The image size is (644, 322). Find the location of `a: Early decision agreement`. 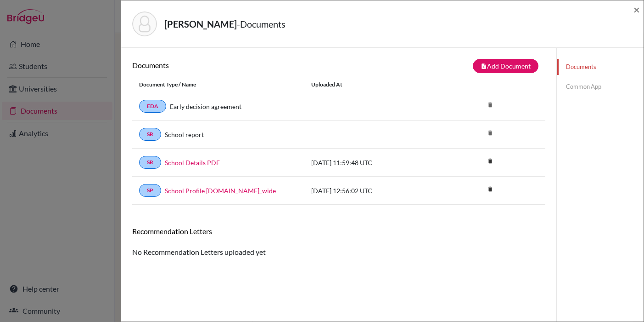

a: Early decision agreement is located at coordinates (206, 106).